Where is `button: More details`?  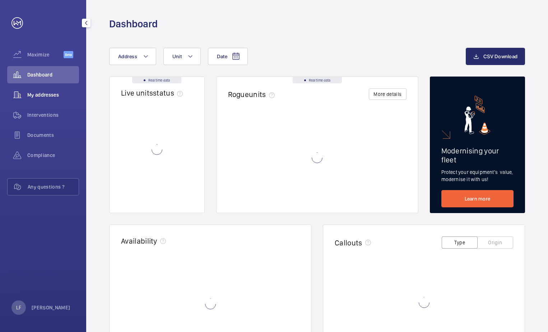
button: More details is located at coordinates (388, 94).